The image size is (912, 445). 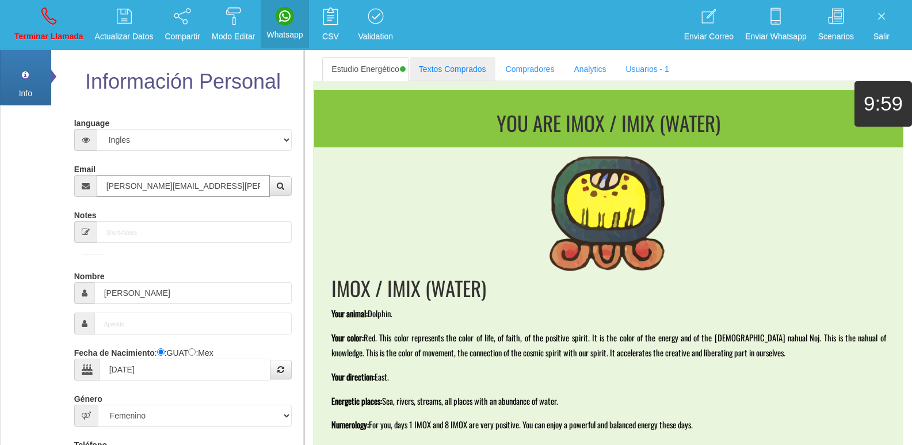 What do you see at coordinates (183, 82) in the screenshot?
I see `h2: Información Personal` at bounding box center [183, 82].